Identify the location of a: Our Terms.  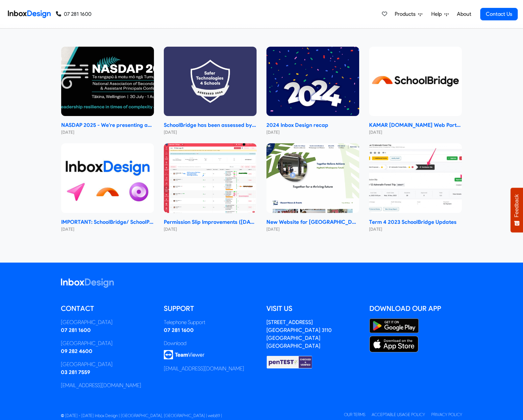
(354, 415).